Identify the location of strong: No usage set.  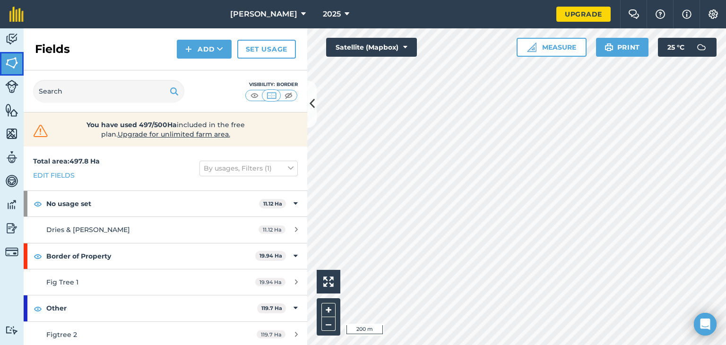
(153, 204).